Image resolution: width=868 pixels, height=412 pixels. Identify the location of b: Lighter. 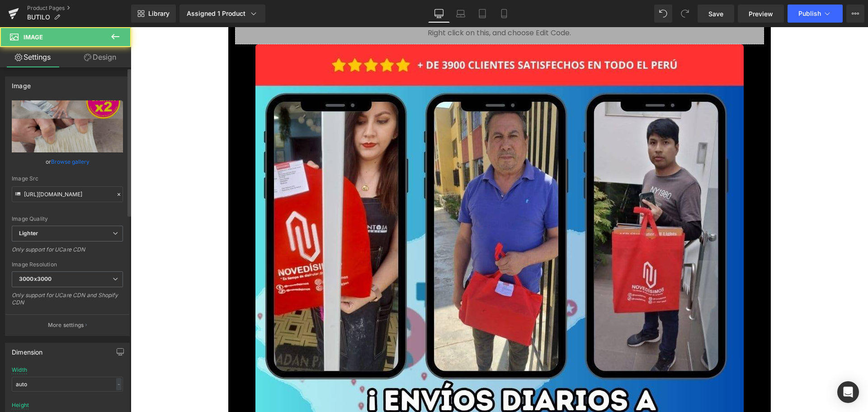
(28, 233).